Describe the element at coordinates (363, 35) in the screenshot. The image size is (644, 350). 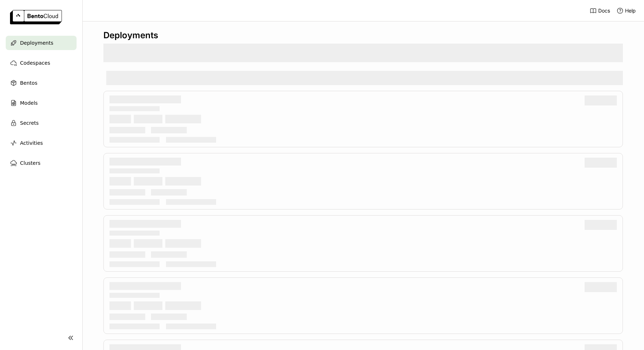
I see `div: Deployments` at that location.